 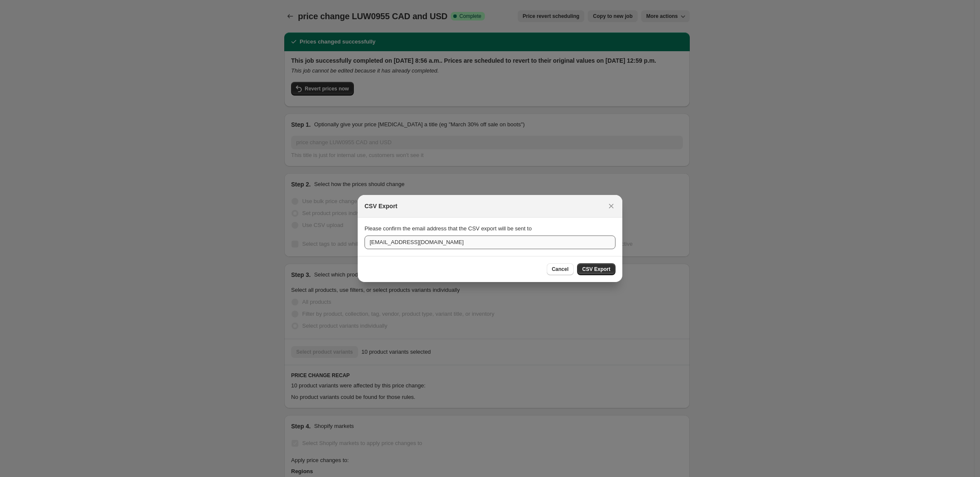 I want to click on button: Close, so click(x=611, y=206).